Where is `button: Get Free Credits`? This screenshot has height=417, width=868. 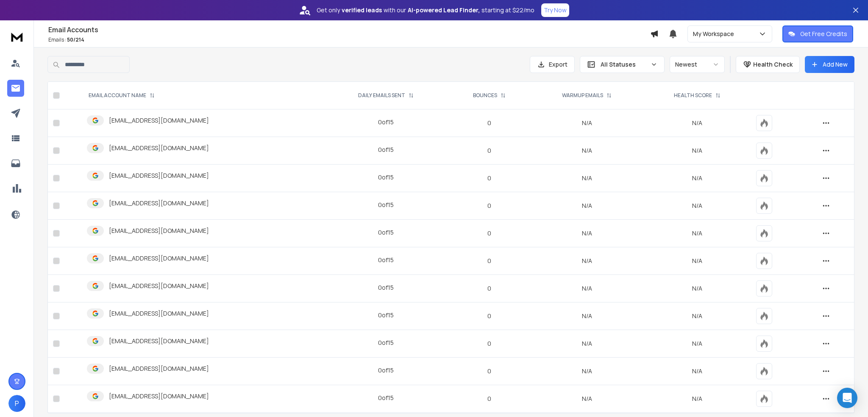
button: Get Free Credits is located at coordinates (818, 34).